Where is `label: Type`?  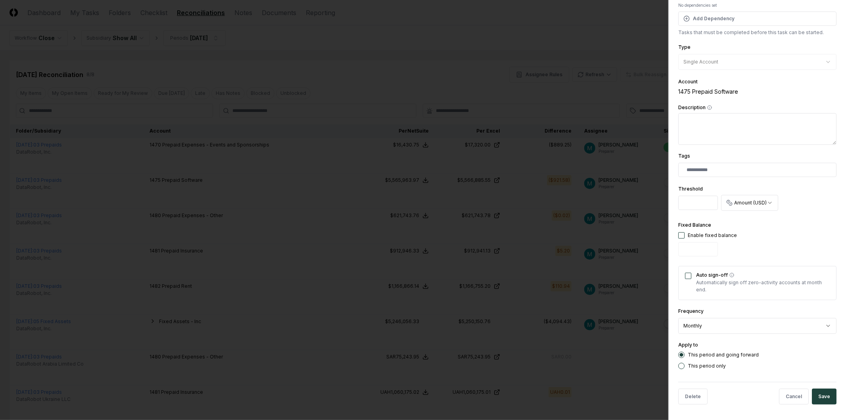
label: Type is located at coordinates (684, 47).